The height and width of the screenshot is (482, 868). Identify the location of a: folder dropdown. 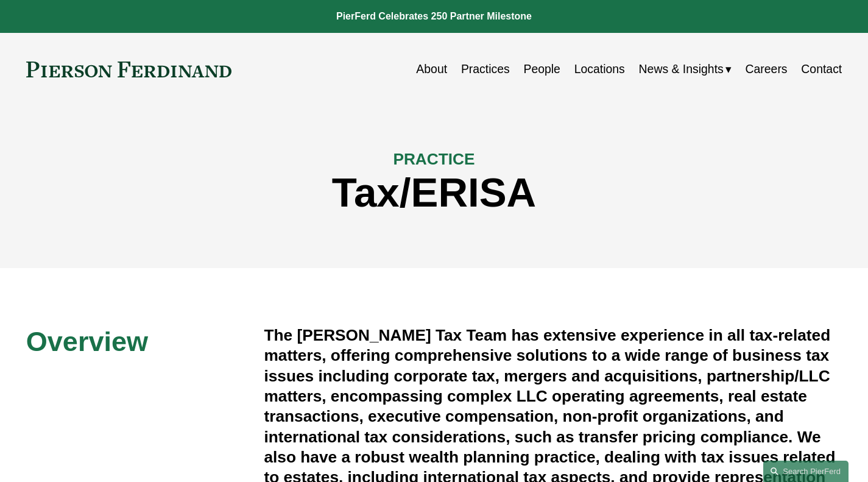
(685, 69).